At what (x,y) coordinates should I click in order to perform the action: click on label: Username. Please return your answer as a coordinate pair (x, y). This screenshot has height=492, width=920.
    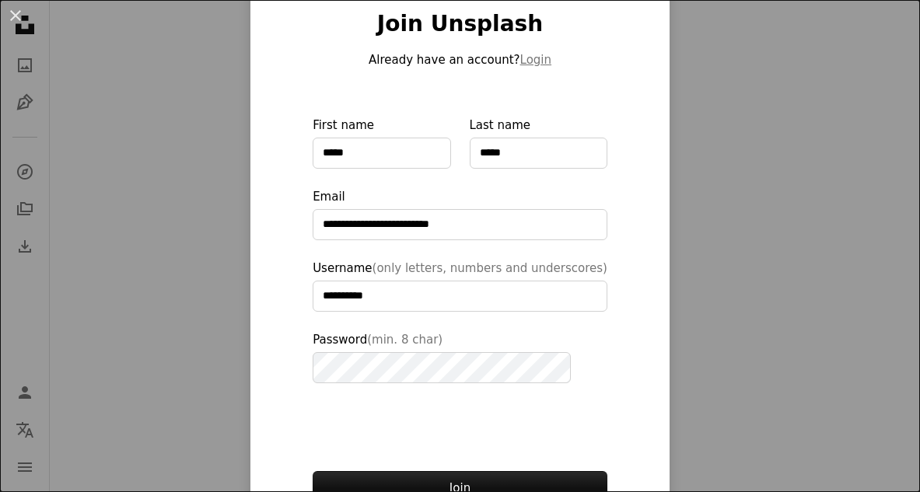
    Looking at the image, I should click on (459, 285).